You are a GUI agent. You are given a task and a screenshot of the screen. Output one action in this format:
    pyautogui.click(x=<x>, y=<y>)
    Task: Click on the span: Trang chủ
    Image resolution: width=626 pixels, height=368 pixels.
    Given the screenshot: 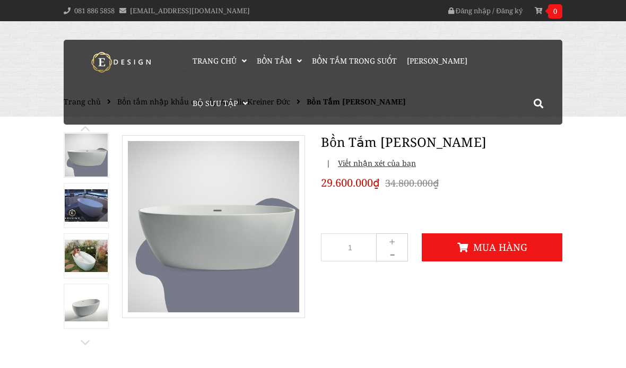 What is the action you would take?
    pyautogui.click(x=214, y=60)
    